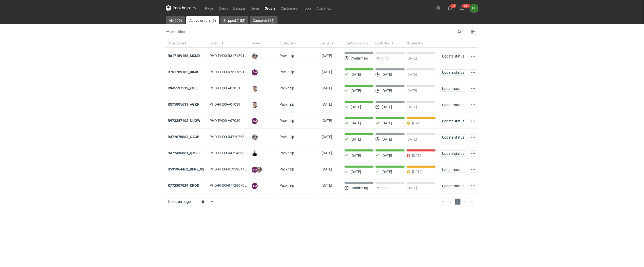 The image size is (644, 267). I want to click on span: Items on page, so click(179, 202).